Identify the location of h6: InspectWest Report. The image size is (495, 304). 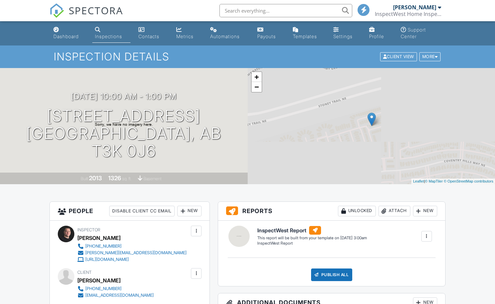
(312, 231).